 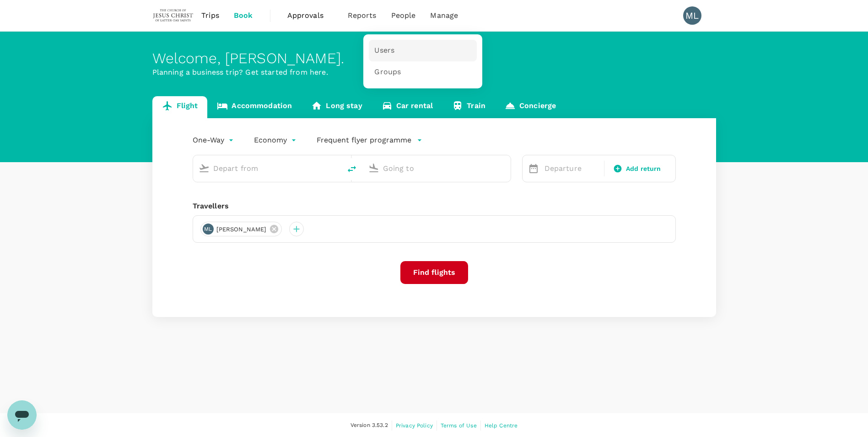 I want to click on span: Users, so click(x=384, y=50).